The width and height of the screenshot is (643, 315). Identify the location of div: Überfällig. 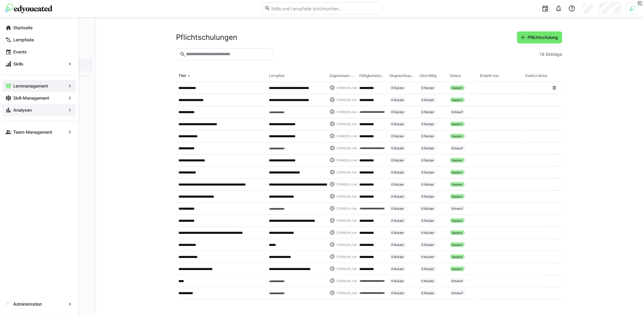
(429, 76).